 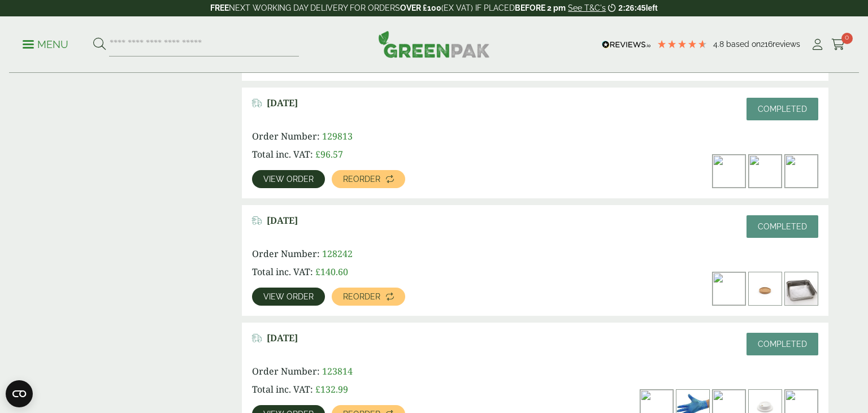 What do you see at coordinates (19, 394) in the screenshot?
I see `button: Open CMP widget` at bounding box center [19, 394].